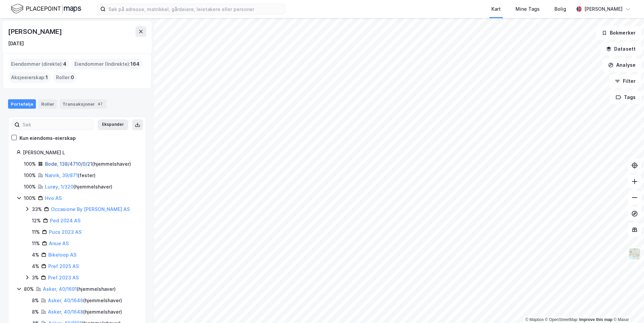 The width and height of the screenshot is (644, 323). What do you see at coordinates (534, 320) in the screenshot?
I see `a: Mapbox` at bounding box center [534, 320].